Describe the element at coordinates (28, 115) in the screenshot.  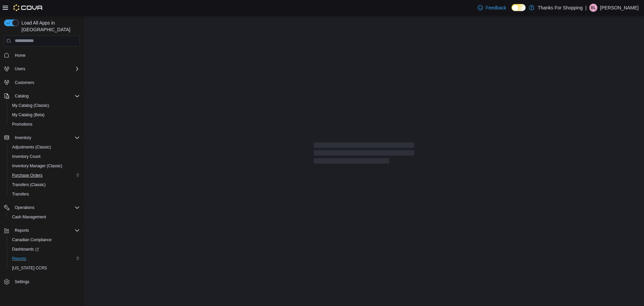
I see `a: My Catalog (Beta)` at that location.